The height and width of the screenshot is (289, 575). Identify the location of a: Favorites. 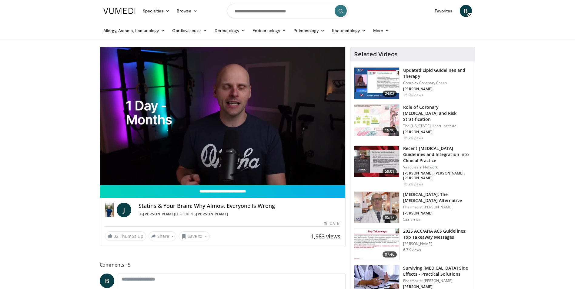
(443, 11).